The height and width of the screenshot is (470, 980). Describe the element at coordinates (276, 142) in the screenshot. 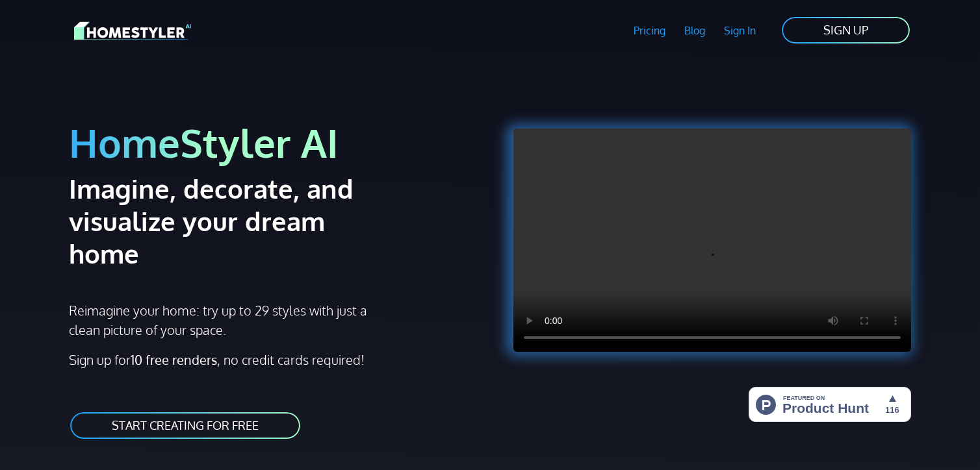

I see `h1: HomeStyler AI` at that location.